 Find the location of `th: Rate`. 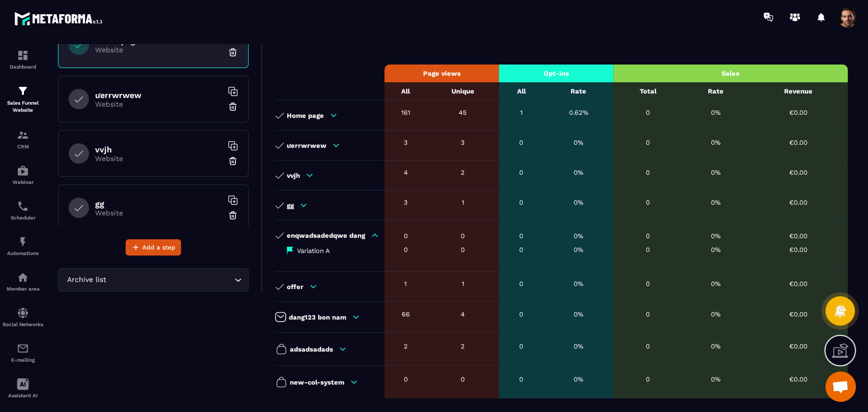

th: Rate is located at coordinates (715, 92).